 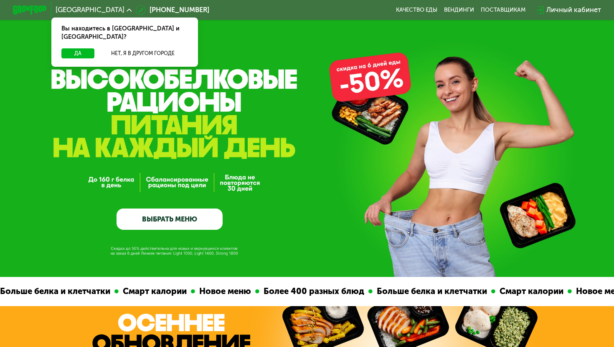 I want to click on div: Новое меню, so click(x=224, y=291).